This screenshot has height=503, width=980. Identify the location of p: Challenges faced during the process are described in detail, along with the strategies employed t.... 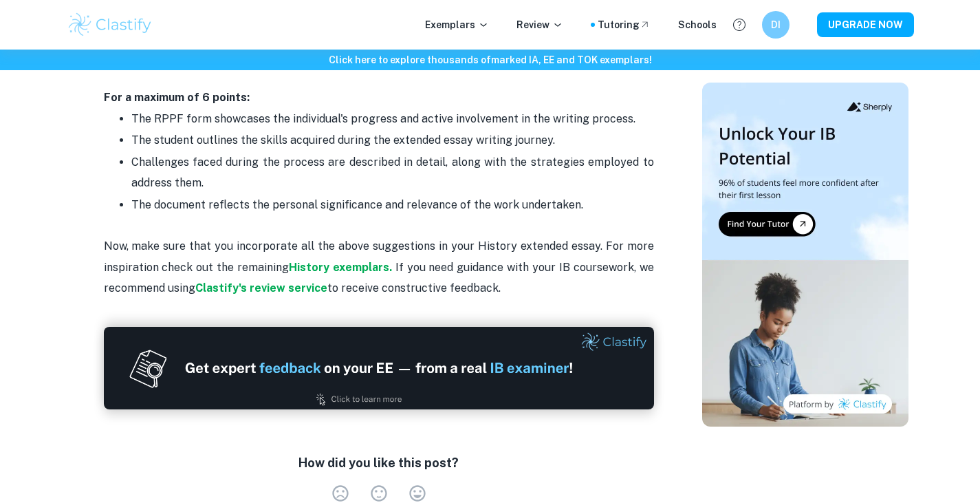
(393, 173).